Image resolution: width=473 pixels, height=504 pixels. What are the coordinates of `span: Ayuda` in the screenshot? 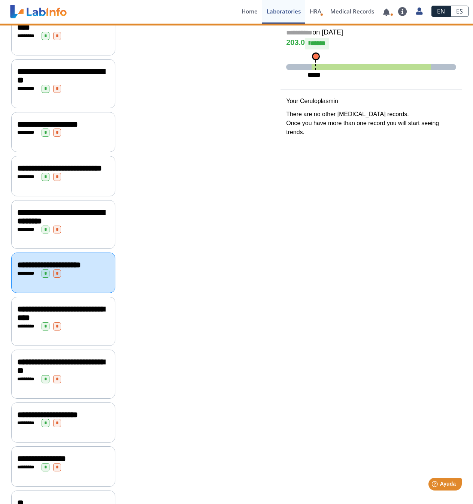 It's located at (42, 9).